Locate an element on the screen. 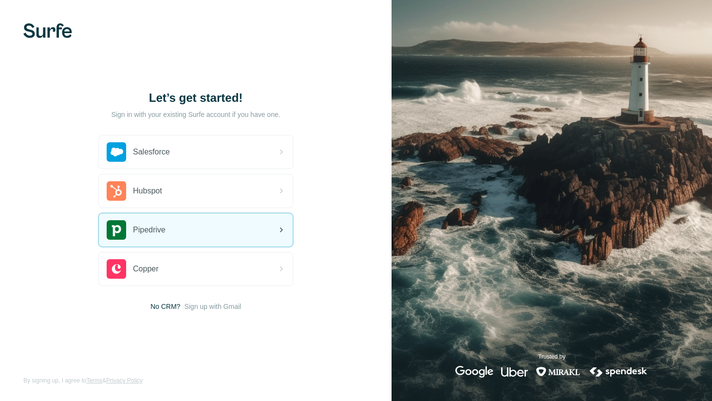 The height and width of the screenshot is (401, 712). span: Pipedrive is located at coordinates (149, 230).